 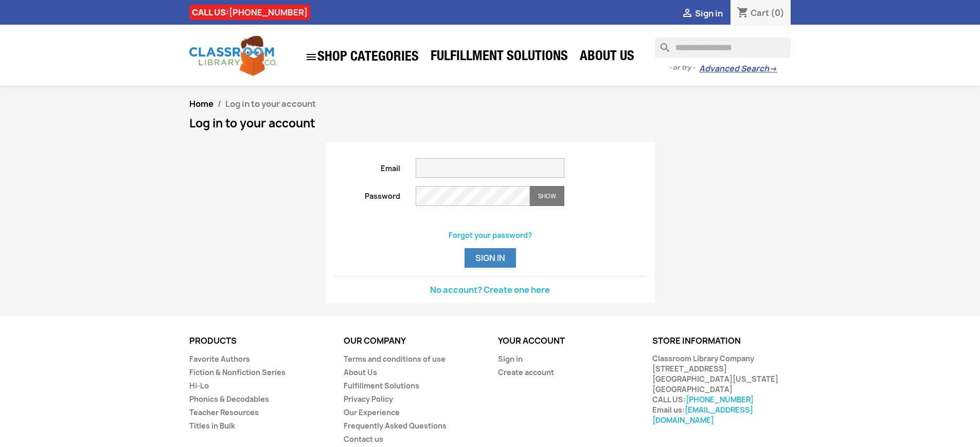 I want to click on span: Home, so click(x=201, y=104).